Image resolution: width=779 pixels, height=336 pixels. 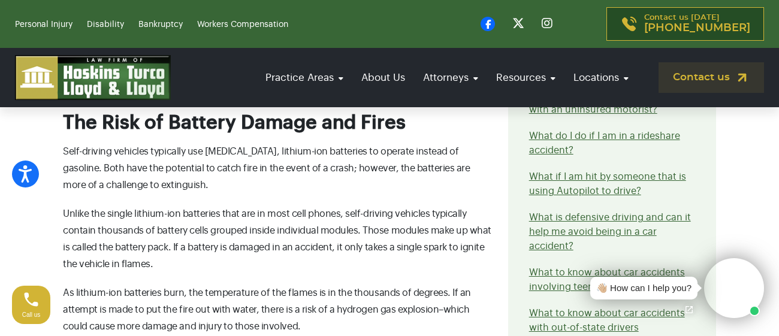 What do you see at coordinates (644, 288) in the screenshot?
I see `div: 👋🏼 How can I help you?` at bounding box center [644, 288].